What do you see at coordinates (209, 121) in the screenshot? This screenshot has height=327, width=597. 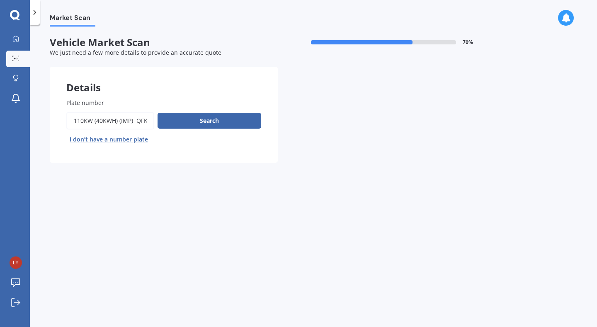 I see `button: Search` at bounding box center [209, 121].